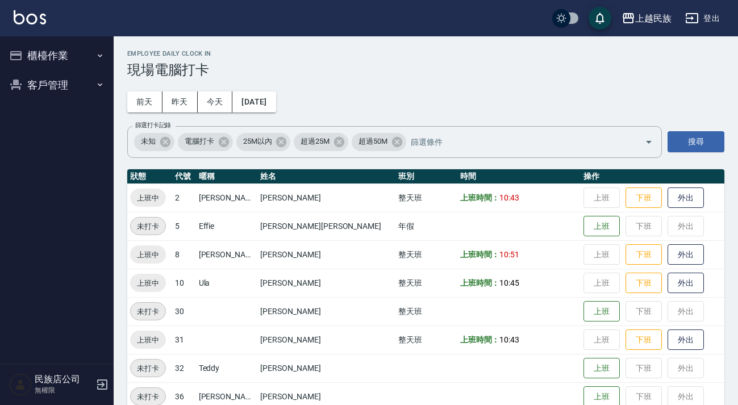 The height and width of the screenshot is (405, 738). I want to click on img: Logo, so click(30, 17).